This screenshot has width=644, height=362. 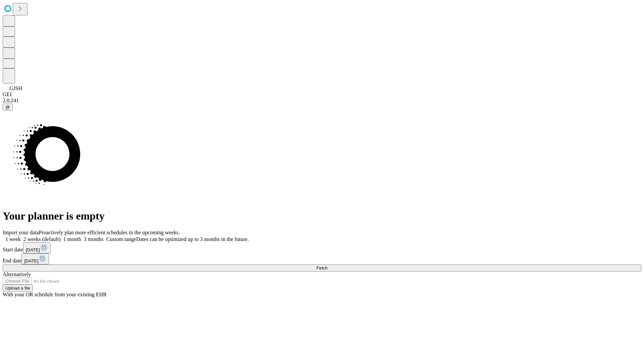 What do you see at coordinates (322, 248) in the screenshot?
I see `div: Start date` at bounding box center [322, 248].